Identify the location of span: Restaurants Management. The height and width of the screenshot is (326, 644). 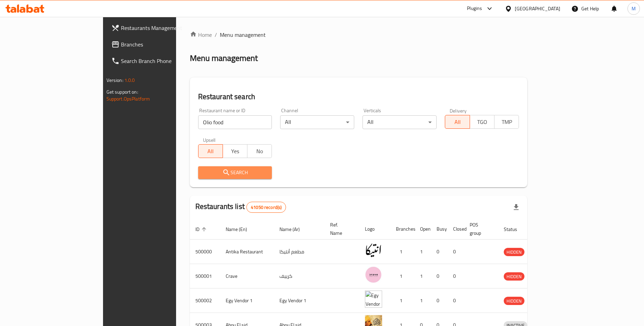
(163, 28).